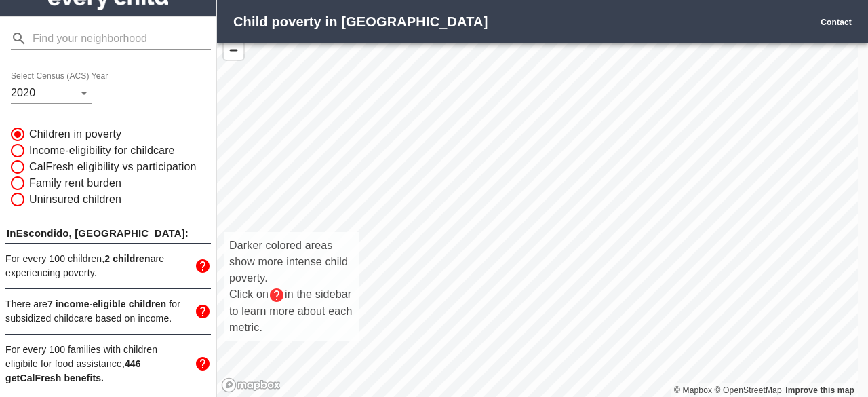  I want to click on input: Find your neighborhood, so click(121, 39).